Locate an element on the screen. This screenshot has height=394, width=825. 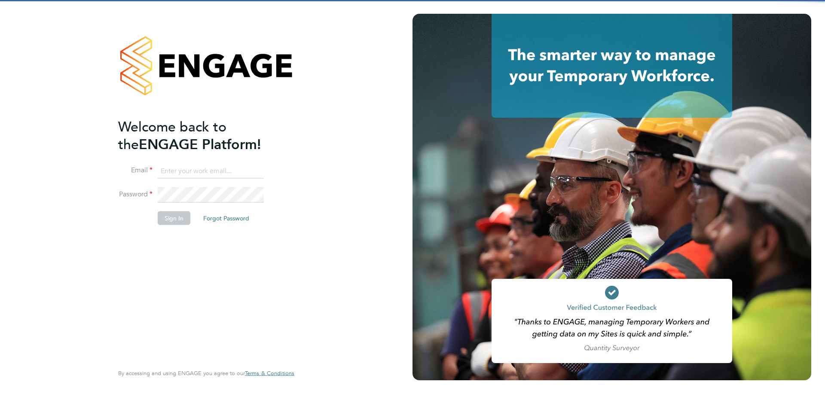
h2: ENGAGE Platform! is located at coordinates (202, 135).